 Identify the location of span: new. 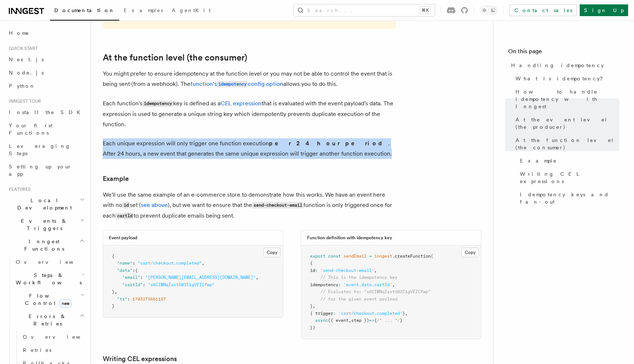
(65, 303).